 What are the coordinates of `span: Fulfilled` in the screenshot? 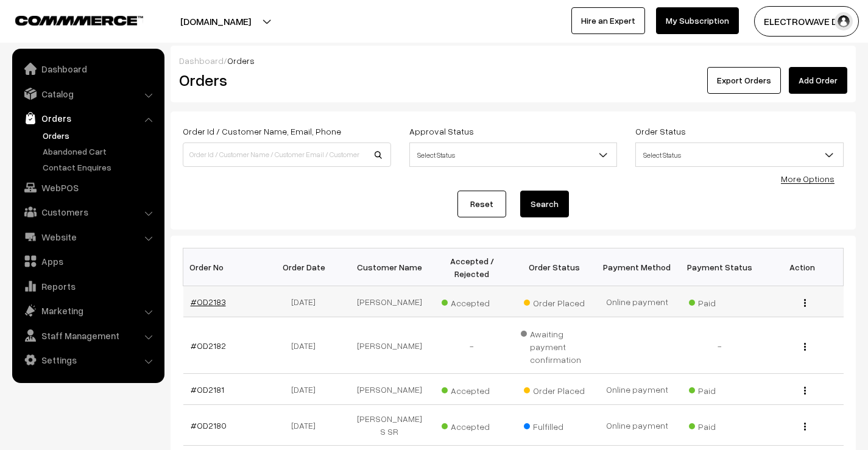 It's located at (554, 425).